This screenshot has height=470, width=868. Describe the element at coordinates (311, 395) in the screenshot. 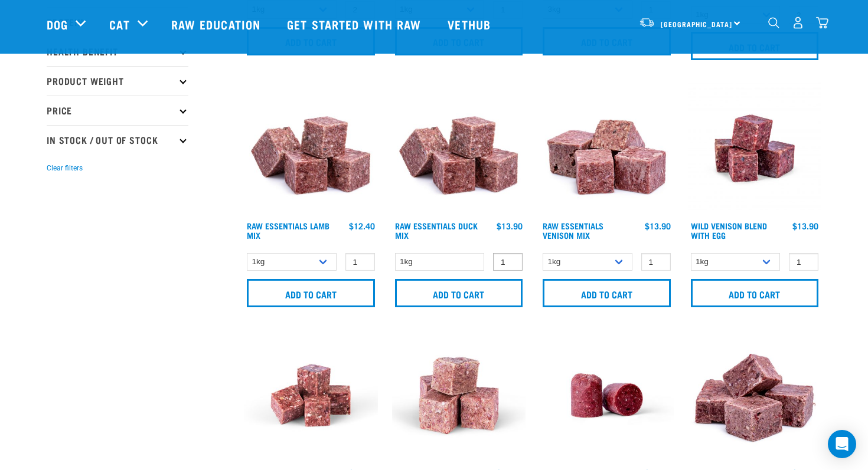

I see `img: Beef Mackerel 1` at that location.